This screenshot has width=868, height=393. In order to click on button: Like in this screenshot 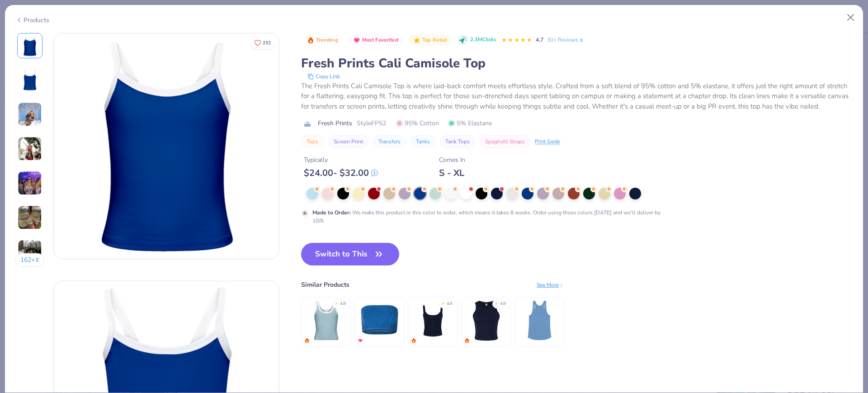, I will do `click(262, 43)`.